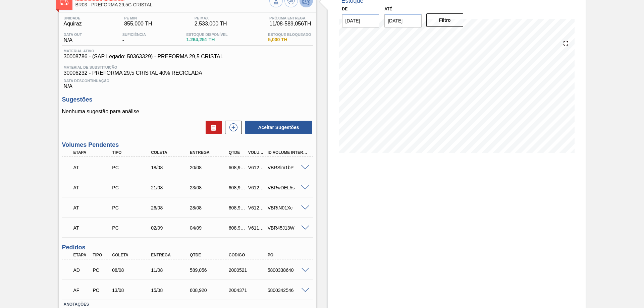 The width and height of the screenshot is (644, 308). I want to click on span: 1.264,251 TH, so click(207, 40).